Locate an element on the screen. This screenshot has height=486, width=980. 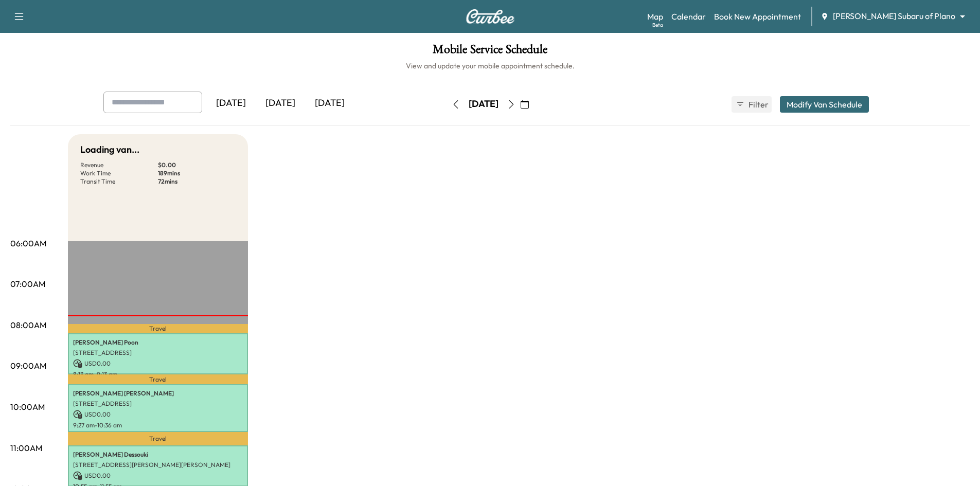
p: 189 mins is located at coordinates (196, 174).